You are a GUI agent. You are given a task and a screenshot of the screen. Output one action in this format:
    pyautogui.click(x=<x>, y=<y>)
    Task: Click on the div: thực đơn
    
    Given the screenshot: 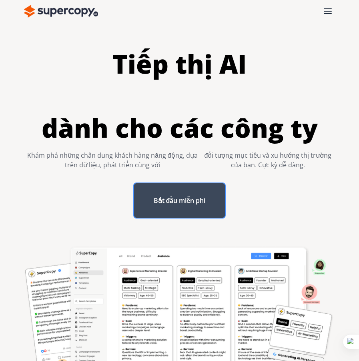 What is the action you would take?
    pyautogui.click(x=328, y=11)
    